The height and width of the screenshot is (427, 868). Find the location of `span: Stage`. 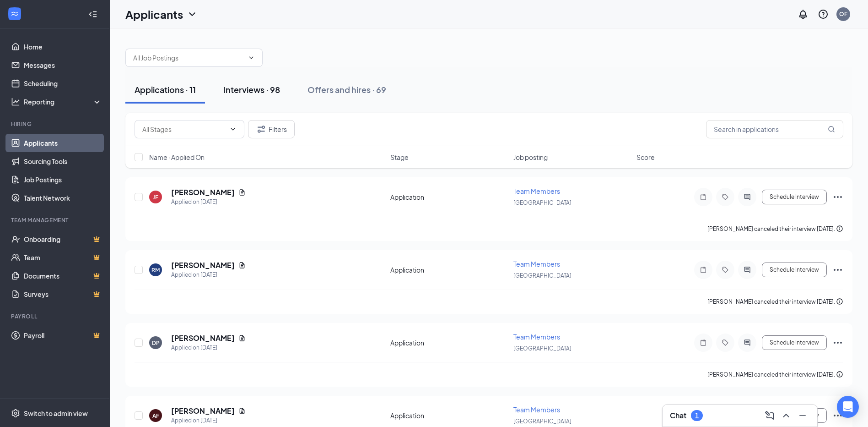

span: Stage is located at coordinates (400, 157).